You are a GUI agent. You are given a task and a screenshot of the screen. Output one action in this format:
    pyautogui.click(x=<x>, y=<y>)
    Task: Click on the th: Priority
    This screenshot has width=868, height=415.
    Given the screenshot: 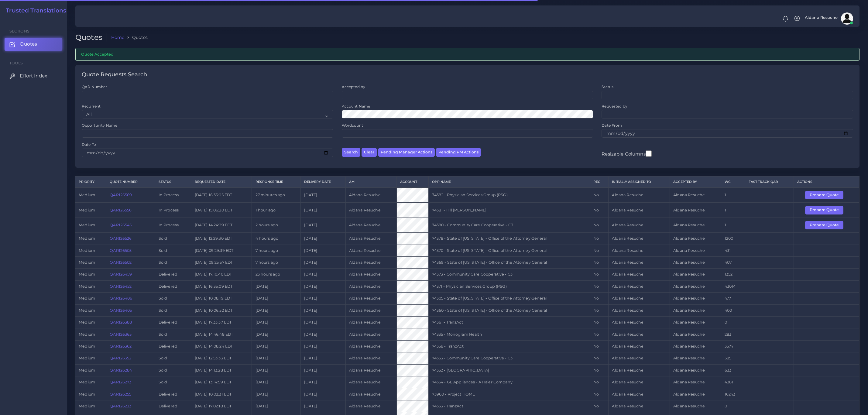 What is the action you would take?
    pyautogui.click(x=91, y=182)
    